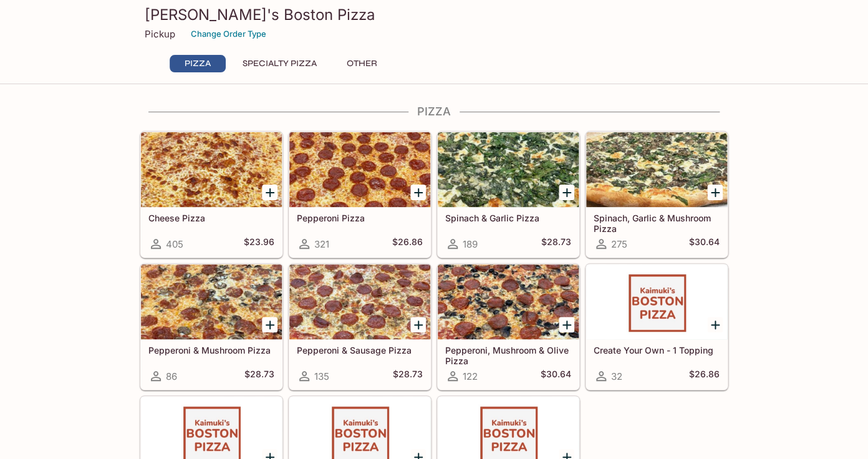 The width and height of the screenshot is (868, 459). What do you see at coordinates (212, 170) in the screenshot?
I see `div: Cheese Pizza` at bounding box center [212, 170].